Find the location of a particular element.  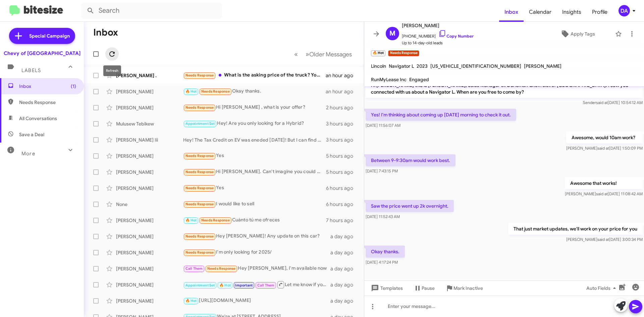

span: Up to 14-day-old leads is located at coordinates (438, 43).